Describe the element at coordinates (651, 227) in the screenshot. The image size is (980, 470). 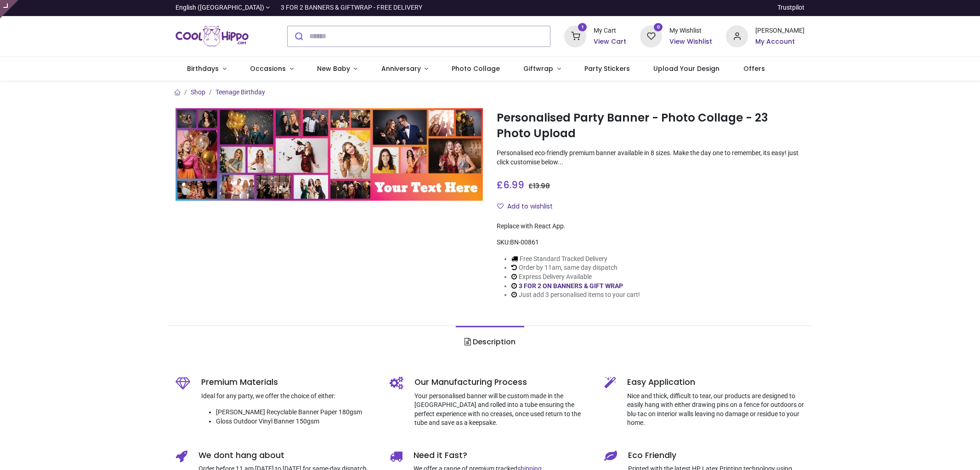
I see `div: Replace with React App.` at that location.